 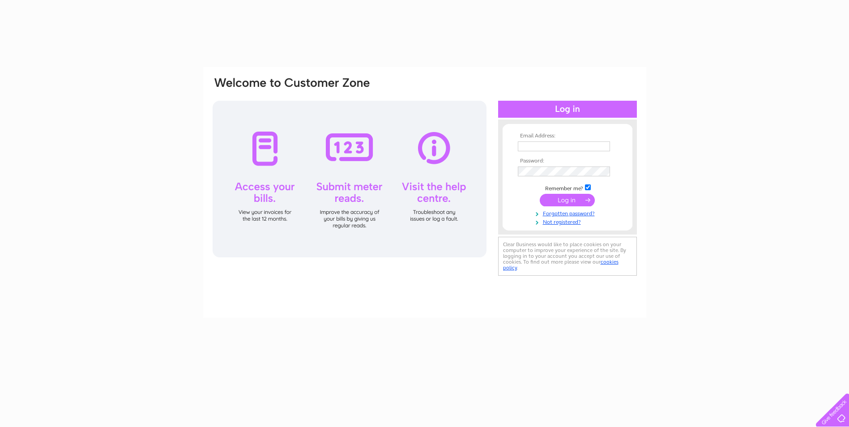 What do you see at coordinates (568, 221) in the screenshot?
I see `a: Not registered?` at bounding box center [568, 221].